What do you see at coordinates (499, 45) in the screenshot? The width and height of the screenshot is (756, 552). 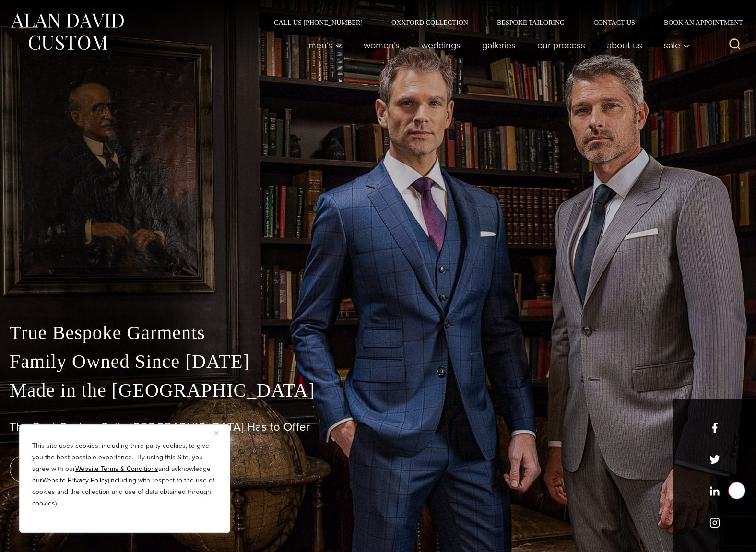 I see `a: Galleries` at bounding box center [499, 45].